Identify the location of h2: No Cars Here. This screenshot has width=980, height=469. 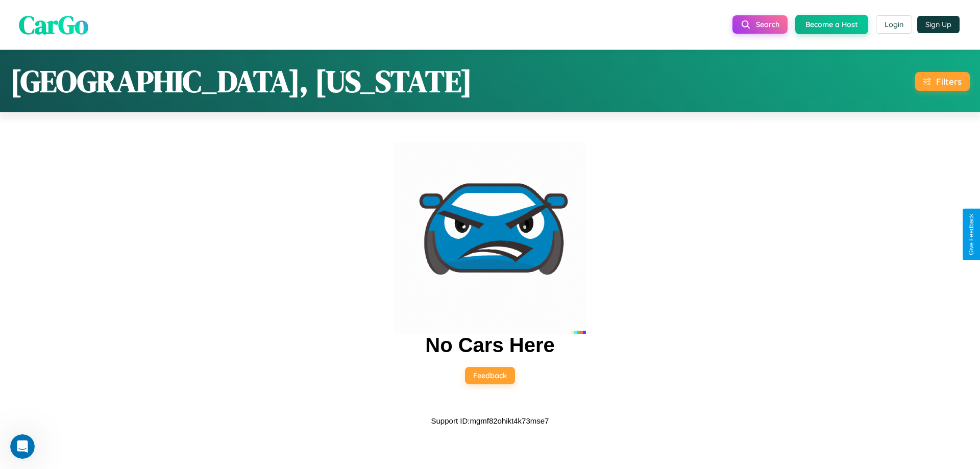
(489, 345).